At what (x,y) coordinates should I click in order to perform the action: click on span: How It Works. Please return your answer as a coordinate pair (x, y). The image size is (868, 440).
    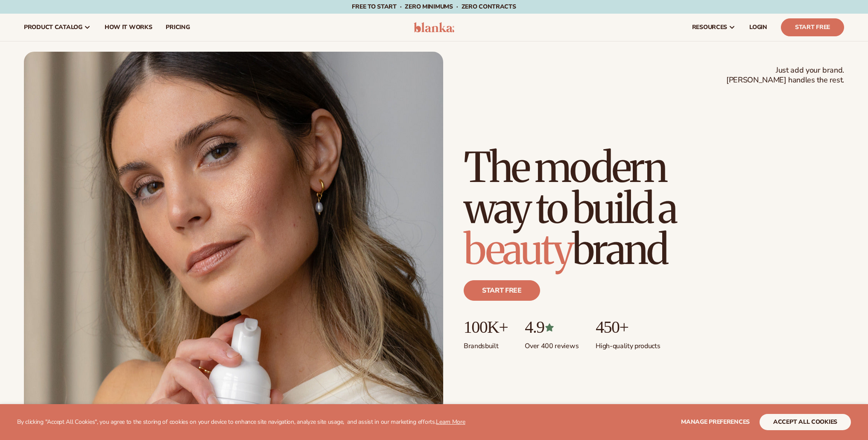
    Looking at the image, I should click on (128, 28).